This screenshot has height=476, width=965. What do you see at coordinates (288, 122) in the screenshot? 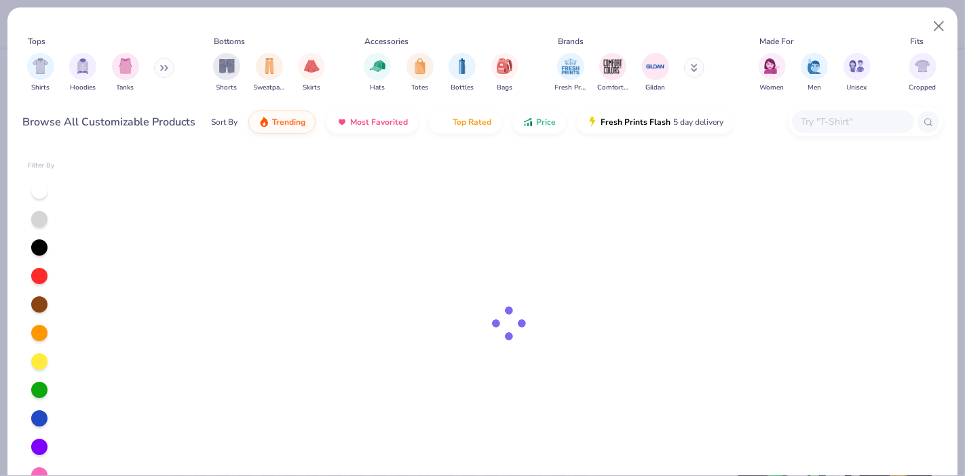
I see `span: Trending` at bounding box center [288, 122].